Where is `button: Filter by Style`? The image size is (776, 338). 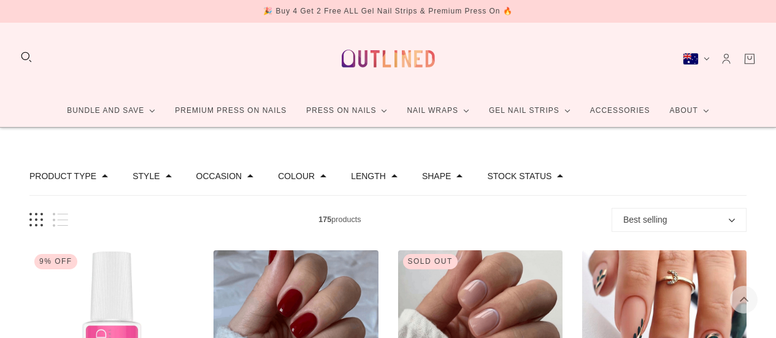 button: Filter by Style is located at coordinates (146, 176).